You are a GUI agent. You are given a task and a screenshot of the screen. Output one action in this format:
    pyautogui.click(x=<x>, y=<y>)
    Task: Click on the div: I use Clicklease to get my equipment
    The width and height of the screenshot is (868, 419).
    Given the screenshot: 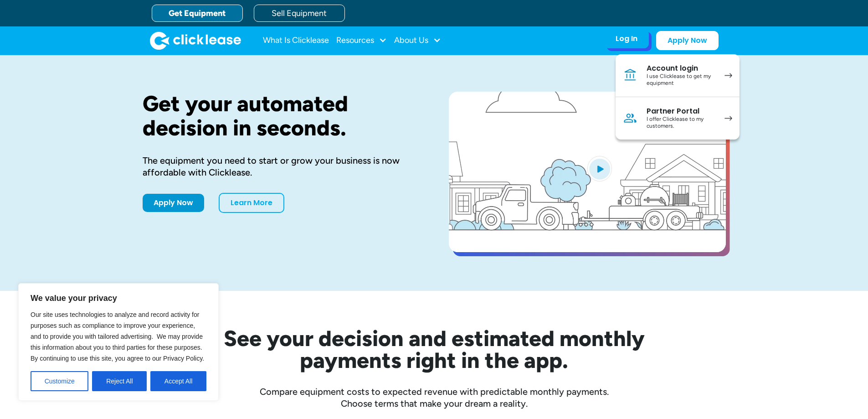 What is the action you would take?
    pyautogui.click(x=681, y=80)
    